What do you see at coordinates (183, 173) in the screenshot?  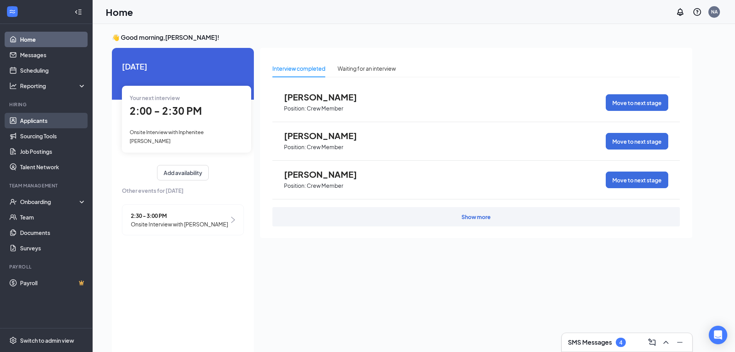 I see `button: Add availability` at bounding box center [183, 173].